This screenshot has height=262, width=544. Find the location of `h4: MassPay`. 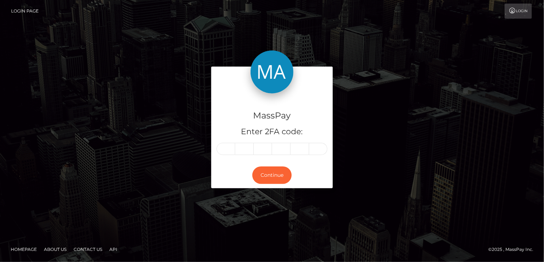

h4: MassPay is located at coordinates (272, 115).